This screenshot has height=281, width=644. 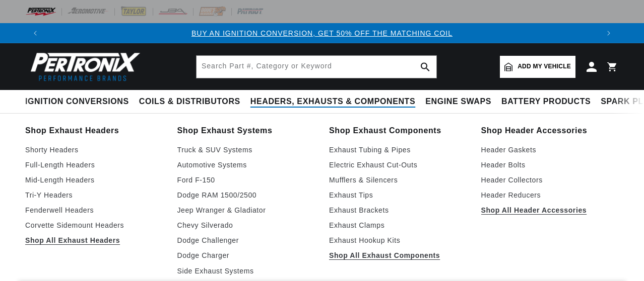 What do you see at coordinates (80, 102) in the screenshot?
I see `summary: Ignition Conversions` at bounding box center [80, 102].